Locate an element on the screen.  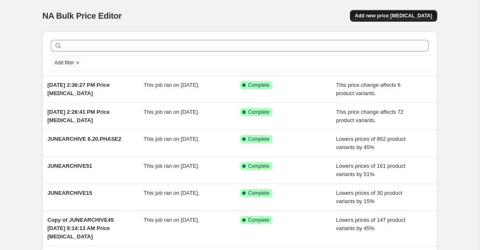
span: JUNEARCHIVE 6.20.PHASE2 is located at coordinates (84, 139).